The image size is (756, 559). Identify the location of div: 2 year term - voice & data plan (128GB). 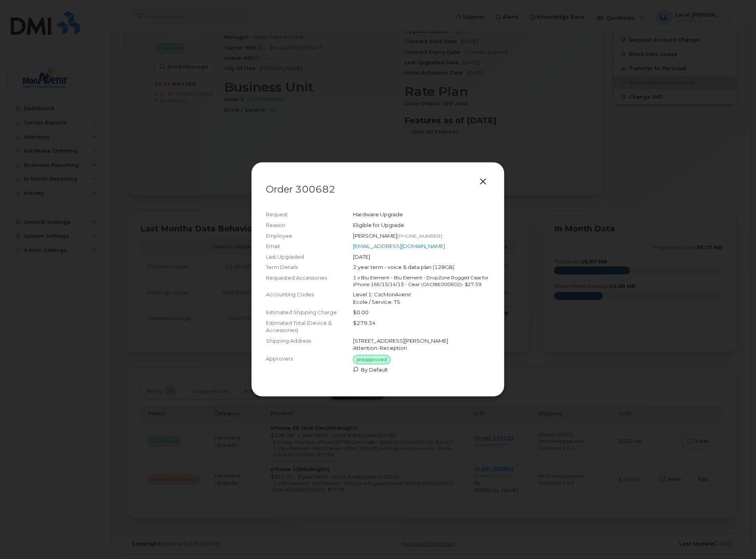
(421, 267).